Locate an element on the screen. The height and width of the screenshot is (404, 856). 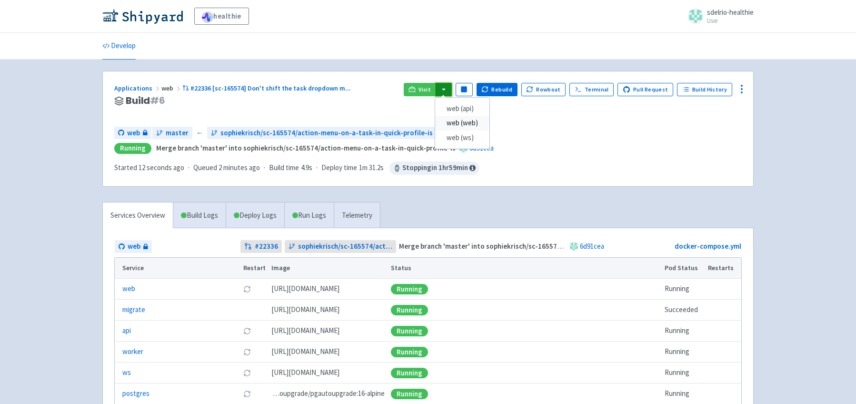
th: Pod Status is located at coordinates (683, 268).